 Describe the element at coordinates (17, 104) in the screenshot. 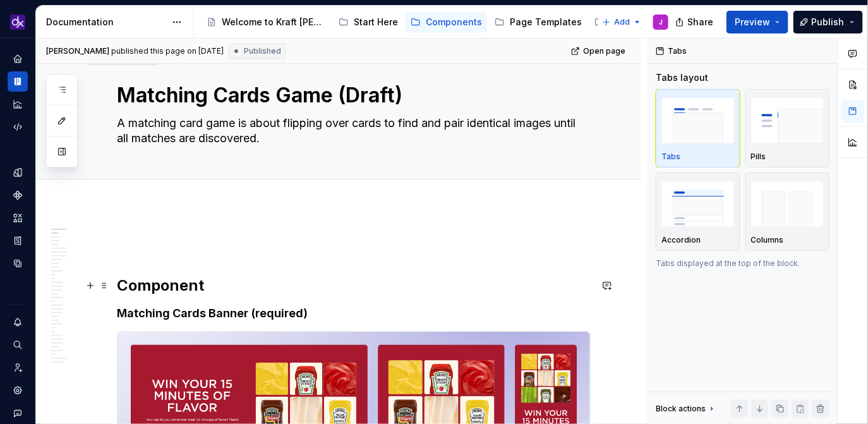

I see `div: Analytics` at that location.